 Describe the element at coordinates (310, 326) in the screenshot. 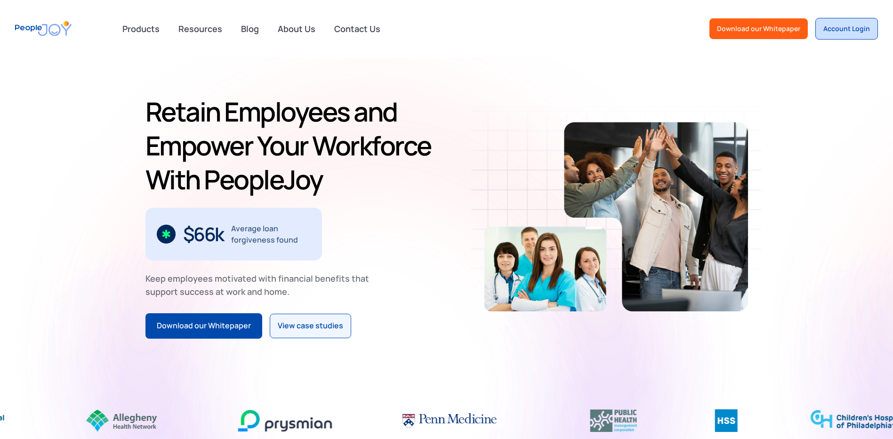

I see `div: View case studies` at that location.